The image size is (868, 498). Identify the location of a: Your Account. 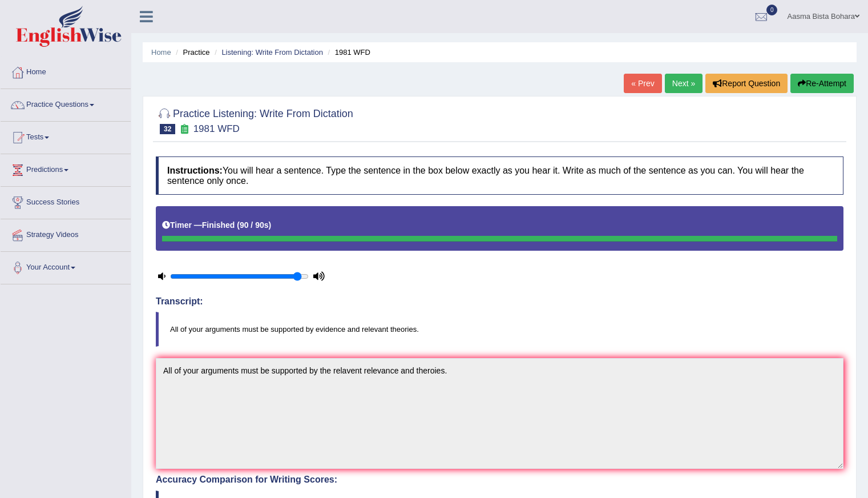
(66, 266).